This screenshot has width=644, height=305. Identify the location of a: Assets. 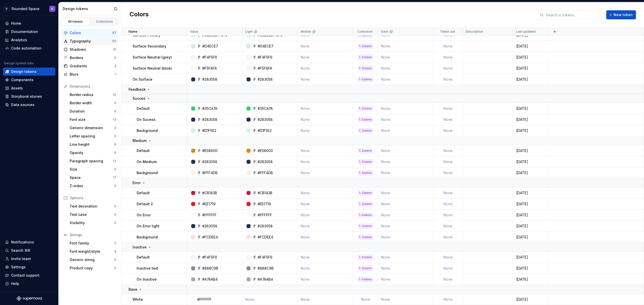
(29, 88).